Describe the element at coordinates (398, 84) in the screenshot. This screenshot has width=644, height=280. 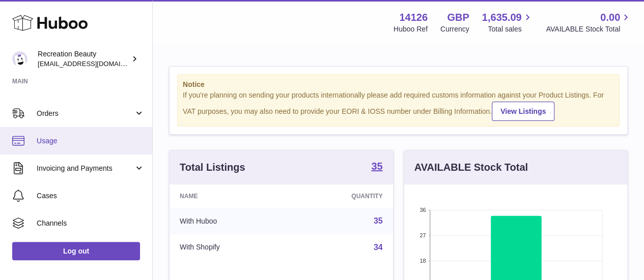
I see `strong: Notice` at that location.